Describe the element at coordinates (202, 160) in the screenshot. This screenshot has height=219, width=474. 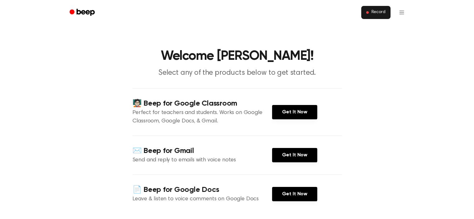
I see `p: Send and reply to emails with voice notes` at that location.